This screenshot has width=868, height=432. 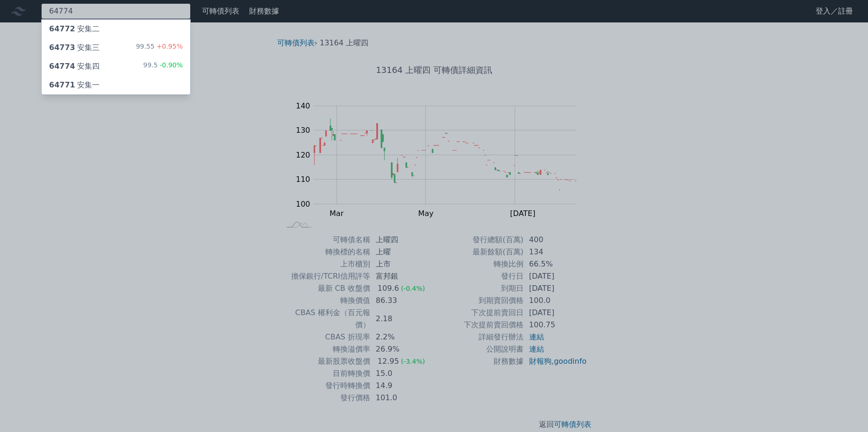 I want to click on div: 99.55, so click(x=159, y=48).